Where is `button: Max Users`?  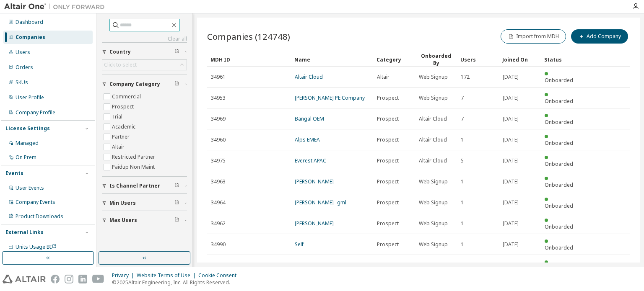 button: Max Users is located at coordinates (144, 221).